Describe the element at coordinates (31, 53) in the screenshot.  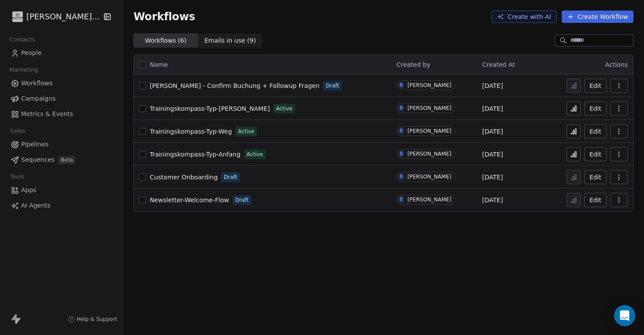
I see `span: People` at that location.